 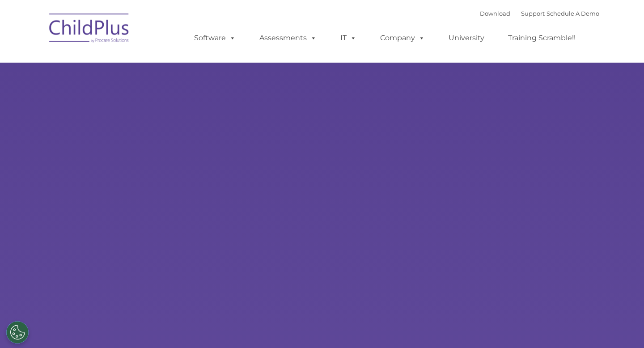 I want to click on a: Support, so click(x=532, y=13).